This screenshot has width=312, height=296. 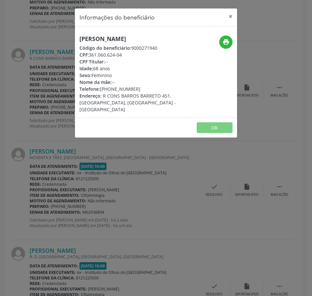 I want to click on span: Endereço:, so click(x=91, y=96).